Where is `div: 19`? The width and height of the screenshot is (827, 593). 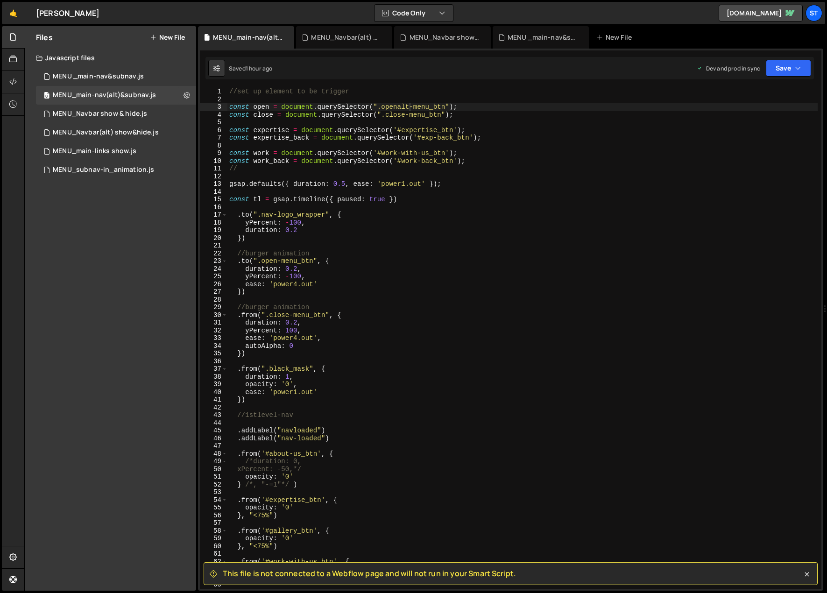
div: 19 is located at coordinates (213, 230).